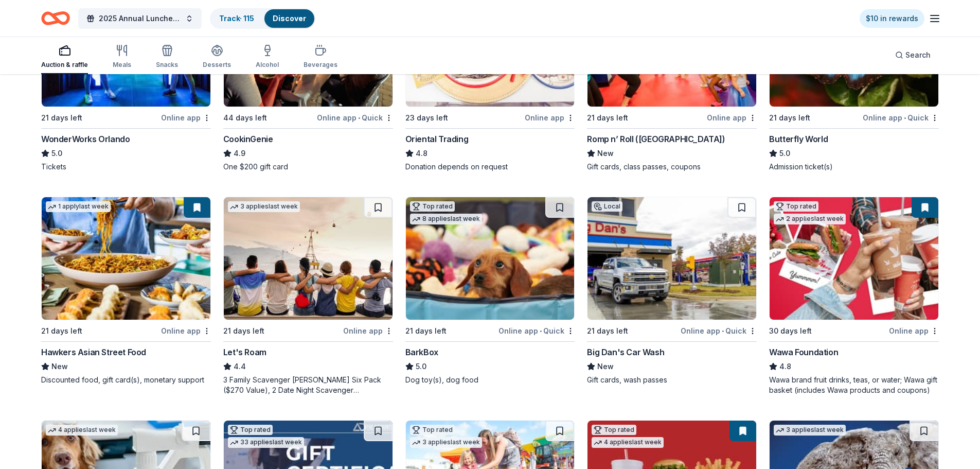 Image resolution: width=980 pixels, height=469 pixels. Describe the element at coordinates (64, 57) in the screenshot. I see `button: Auction & raffle` at that location.